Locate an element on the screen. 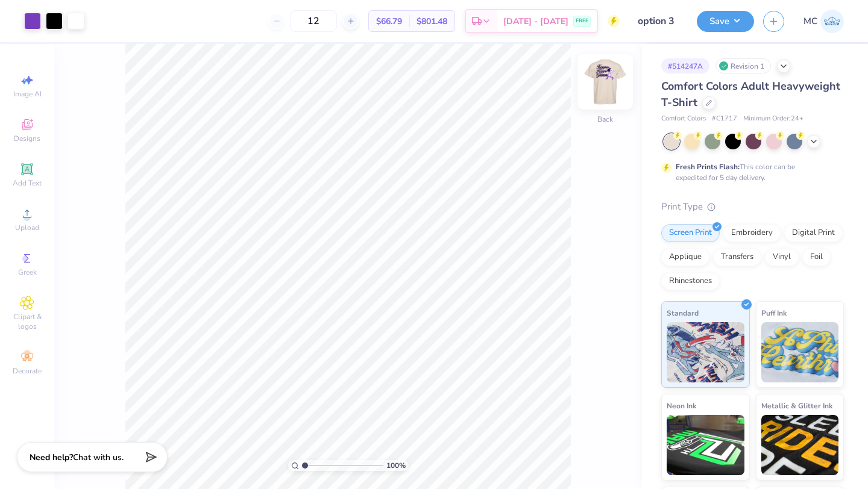  span: FREE is located at coordinates (582, 21).